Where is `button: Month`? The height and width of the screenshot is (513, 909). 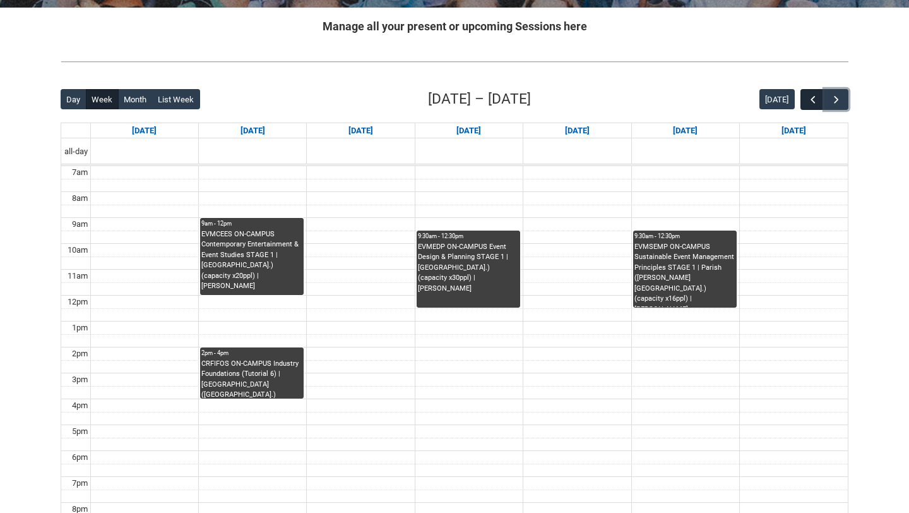 button: Month is located at coordinates (135, 99).